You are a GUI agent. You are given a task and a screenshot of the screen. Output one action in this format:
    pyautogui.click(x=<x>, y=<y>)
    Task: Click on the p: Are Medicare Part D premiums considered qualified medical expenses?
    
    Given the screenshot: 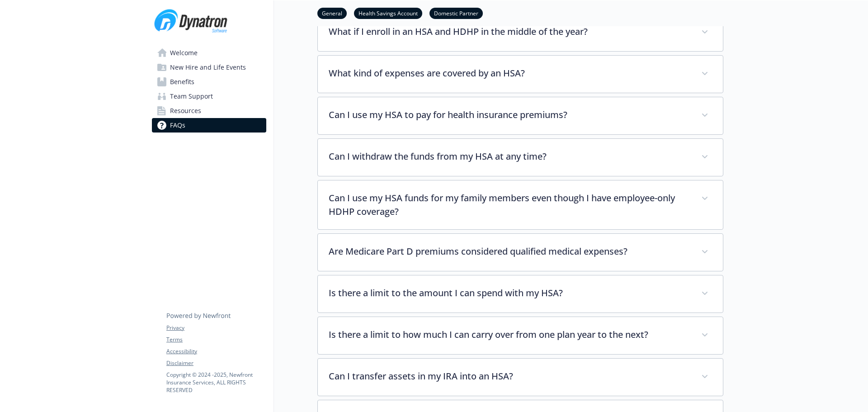 What is the action you would take?
    pyautogui.click(x=510, y=252)
    